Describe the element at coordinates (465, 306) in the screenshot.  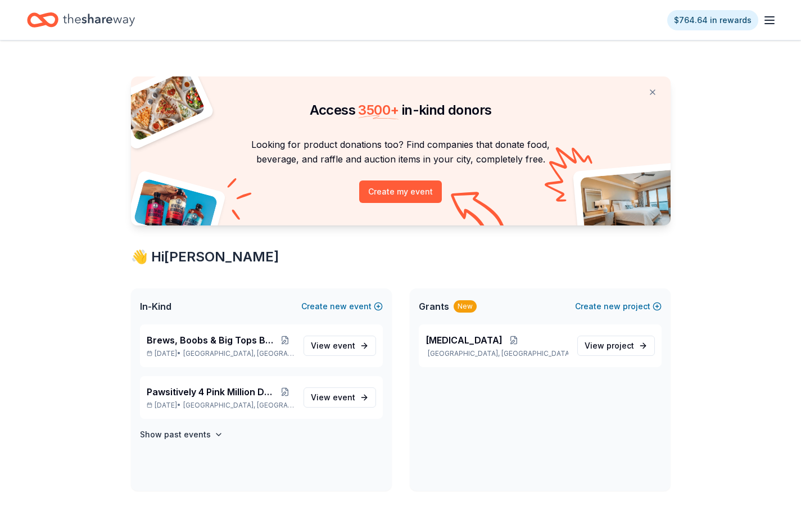
I see `div: New` at that location.